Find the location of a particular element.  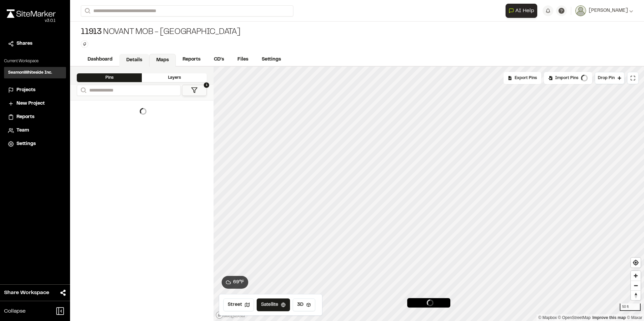

button: Reset bearing to north is located at coordinates (635, 295).